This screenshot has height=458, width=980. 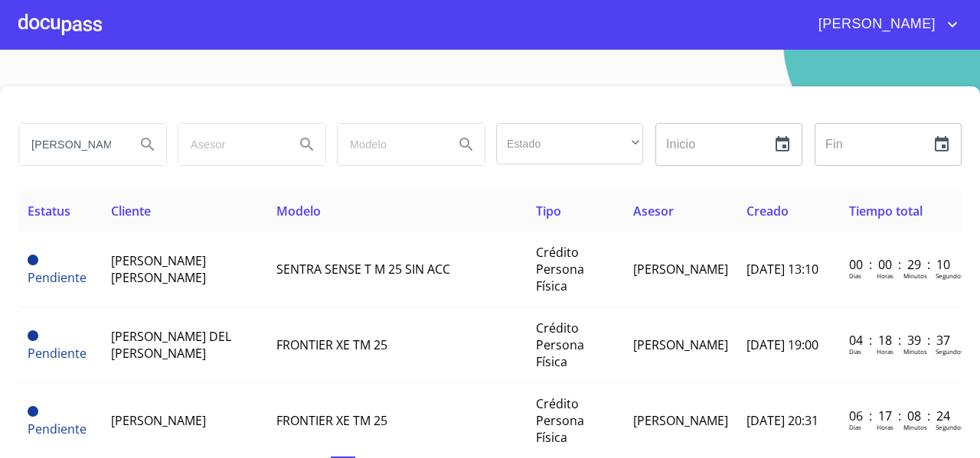 I want to click on button: account of current user, so click(x=885, y=25).